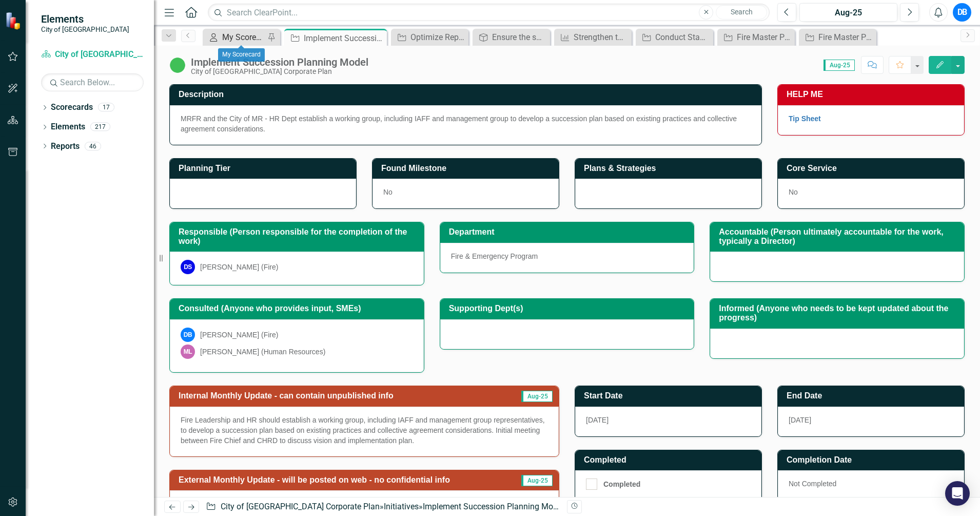  Describe the element at coordinates (873, 460) in the screenshot. I see `h3: Completion Date` at that location.